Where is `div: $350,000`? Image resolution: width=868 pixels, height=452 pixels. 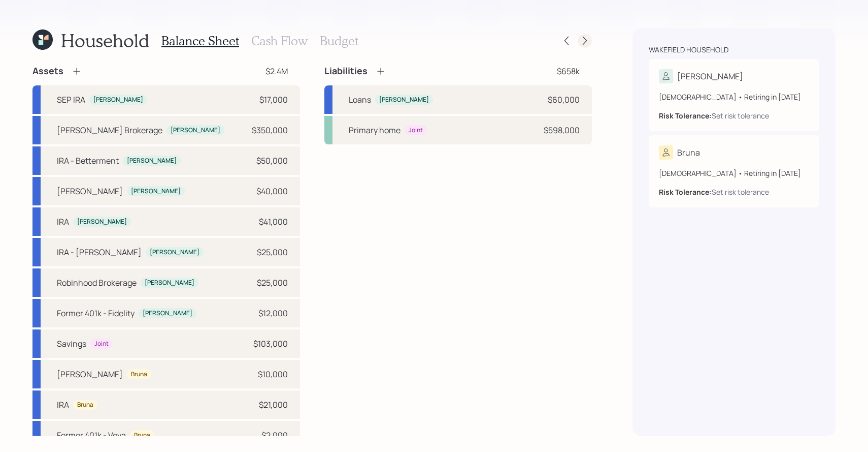
div: $350,000 is located at coordinates (269, 130).